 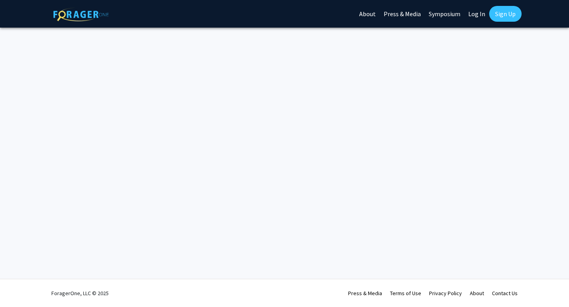 What do you see at coordinates (477, 294) in the screenshot?
I see `a: About` at bounding box center [477, 294].